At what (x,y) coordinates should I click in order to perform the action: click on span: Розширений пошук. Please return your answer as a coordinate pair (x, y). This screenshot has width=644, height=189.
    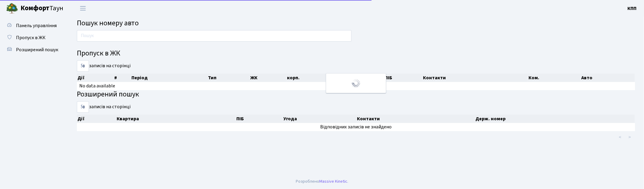
    Looking at the image, I should click on (37, 50).